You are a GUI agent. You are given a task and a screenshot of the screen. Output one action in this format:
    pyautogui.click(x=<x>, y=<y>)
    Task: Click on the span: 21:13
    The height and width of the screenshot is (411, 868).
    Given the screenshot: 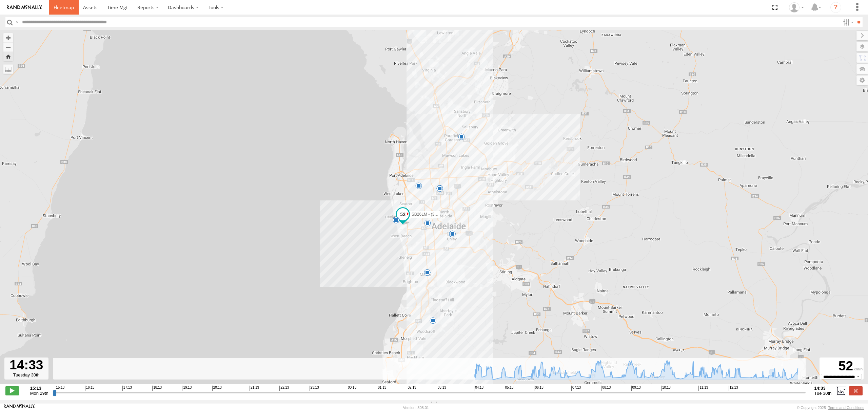 What is the action you would take?
    pyautogui.click(x=254, y=388)
    